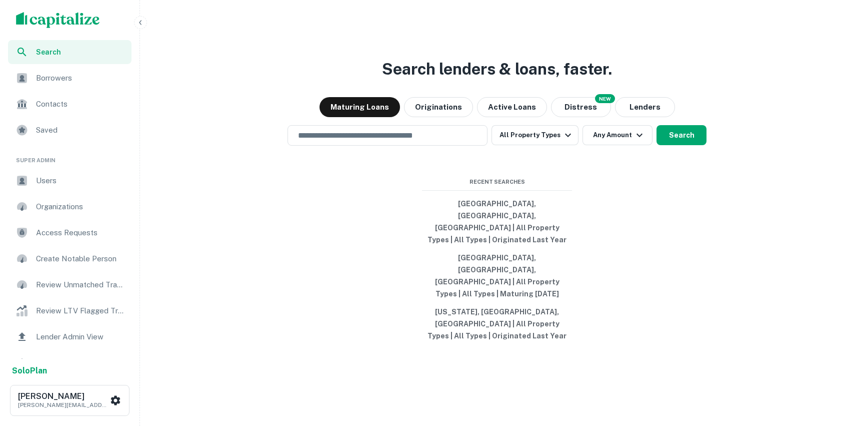 Image resolution: width=854 pixels, height=426 pixels. Describe the element at coordinates (70, 337) in the screenshot. I see `a: Lender Admin View` at that location.